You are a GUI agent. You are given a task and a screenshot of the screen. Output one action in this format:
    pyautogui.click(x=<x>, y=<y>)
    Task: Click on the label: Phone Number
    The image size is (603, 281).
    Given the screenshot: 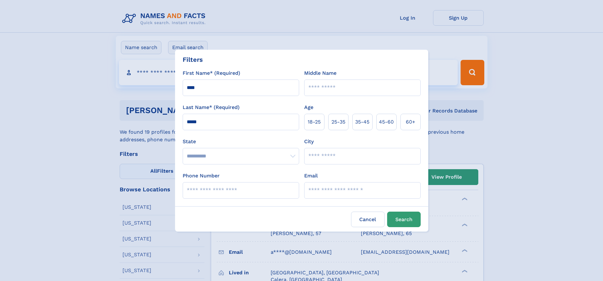 What is the action you would take?
    pyautogui.click(x=201, y=176)
    